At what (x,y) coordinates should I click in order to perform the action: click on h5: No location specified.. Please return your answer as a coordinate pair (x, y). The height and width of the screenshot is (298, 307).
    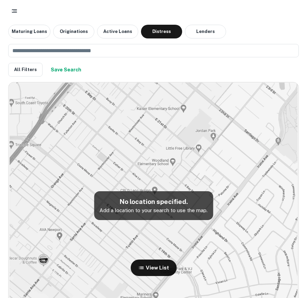
    Looking at the image, I should click on (153, 201).